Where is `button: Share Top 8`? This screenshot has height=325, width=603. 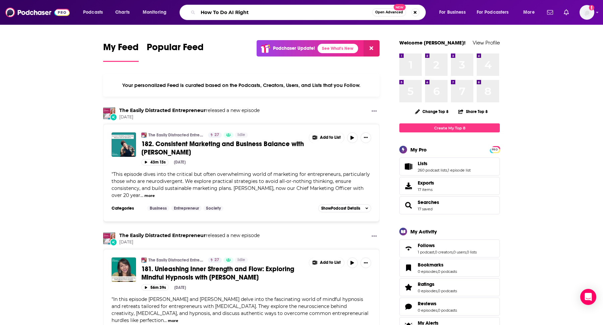
button: Share Top 8 is located at coordinates (473, 111).